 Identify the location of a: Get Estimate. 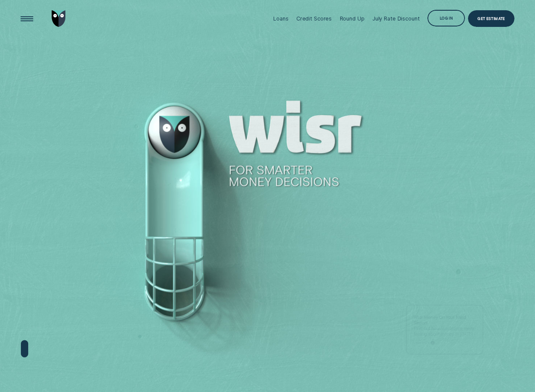
(491, 19).